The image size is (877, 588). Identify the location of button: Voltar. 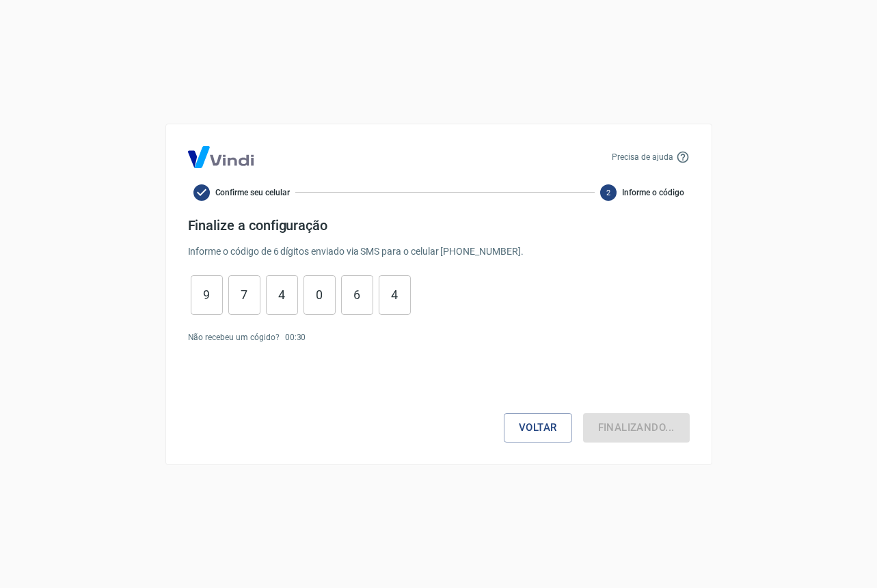
(538, 428).